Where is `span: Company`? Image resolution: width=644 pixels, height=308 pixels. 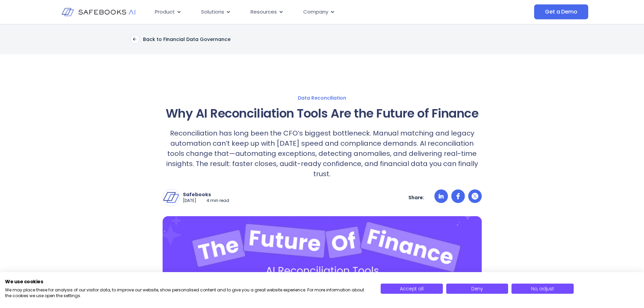
span: Company is located at coordinates (316, 12).